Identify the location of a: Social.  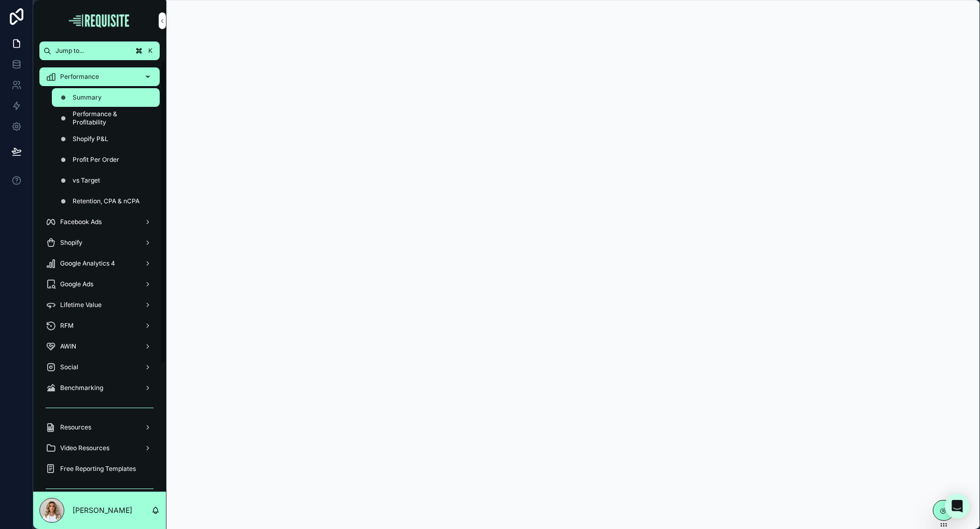
(100, 367).